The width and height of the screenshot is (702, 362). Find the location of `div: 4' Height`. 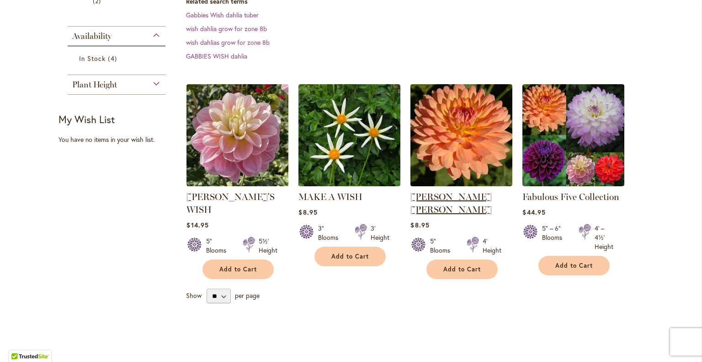

div: 4' Height is located at coordinates (492, 246).